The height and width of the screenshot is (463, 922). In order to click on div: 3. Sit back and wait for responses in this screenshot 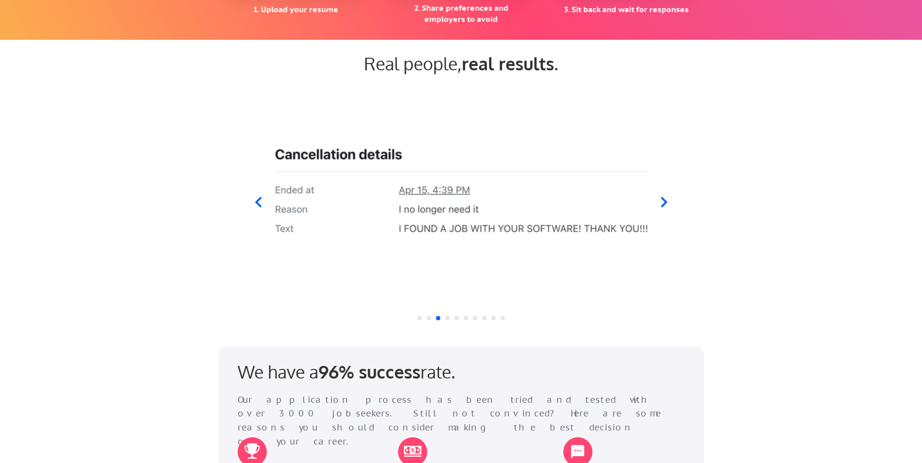, I will do `click(626, 9)`.